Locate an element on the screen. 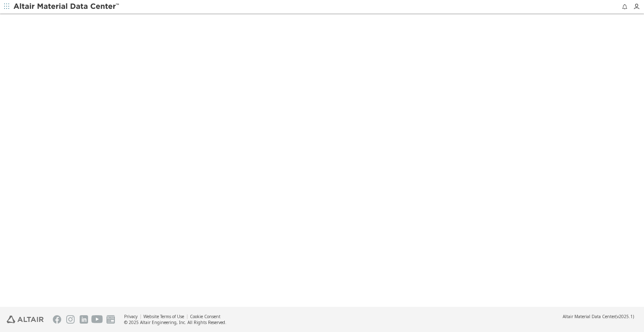 The height and width of the screenshot is (332, 644). div: (v2025.1) is located at coordinates (598, 317).